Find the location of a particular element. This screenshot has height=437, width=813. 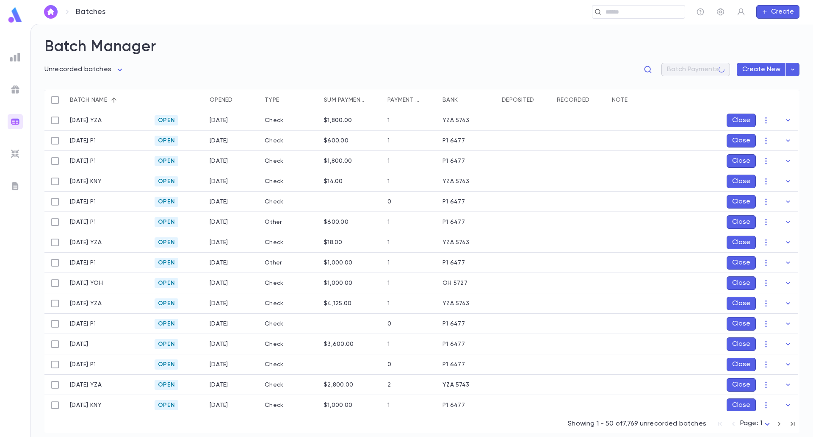

span: Unrecorded batches is located at coordinates (78, 69).